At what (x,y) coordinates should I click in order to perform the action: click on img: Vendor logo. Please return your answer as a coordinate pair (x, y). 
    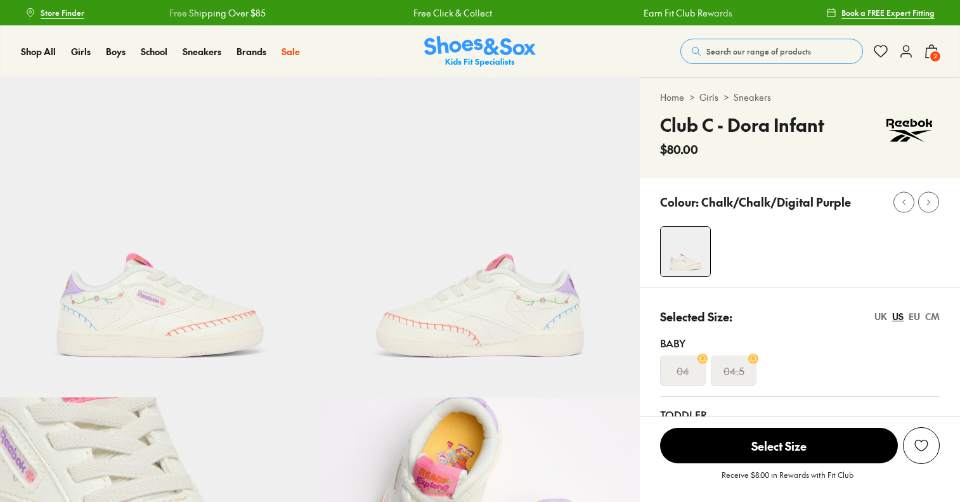
    Looking at the image, I should click on (910, 131).